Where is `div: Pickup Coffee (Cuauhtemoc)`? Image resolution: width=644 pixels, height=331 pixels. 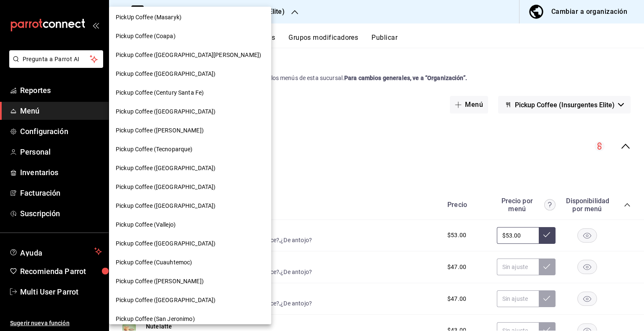 div: Pickup Coffee (Cuauhtemoc) is located at coordinates (190, 262).